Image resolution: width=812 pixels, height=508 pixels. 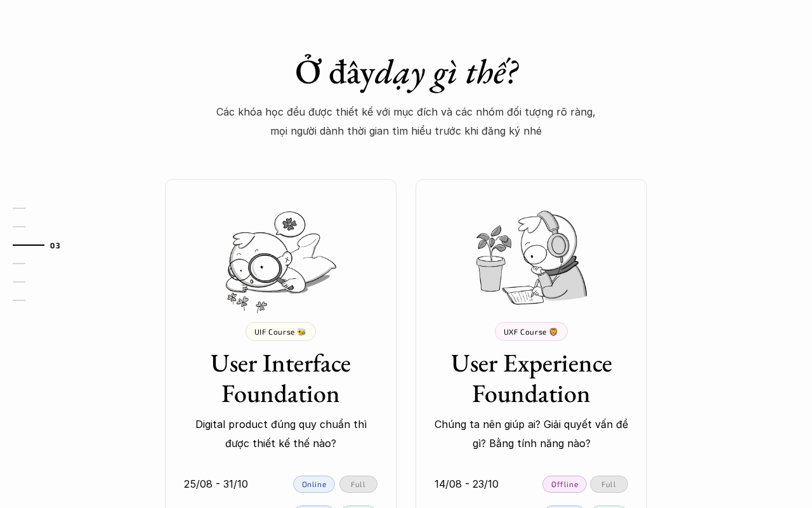 What do you see at coordinates (531, 332) in the screenshot?
I see `p: UXF Course 🦁` at bounding box center [531, 332].